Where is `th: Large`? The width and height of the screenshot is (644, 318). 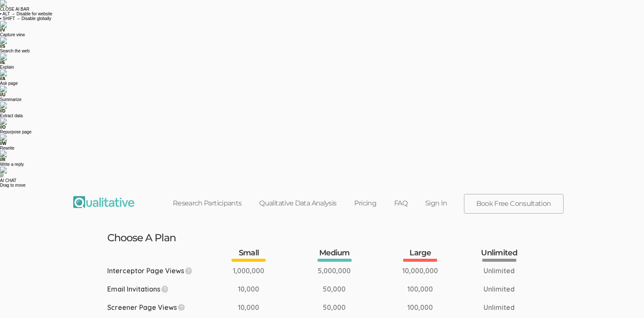 th: Large is located at coordinates (426, 254).